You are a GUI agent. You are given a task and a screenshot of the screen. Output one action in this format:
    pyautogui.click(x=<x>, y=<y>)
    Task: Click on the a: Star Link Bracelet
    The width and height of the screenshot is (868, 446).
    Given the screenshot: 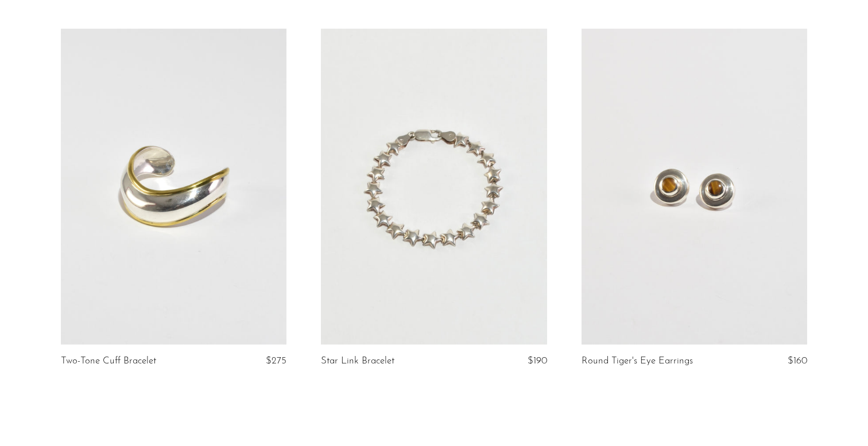 What is the action you would take?
    pyautogui.click(x=358, y=361)
    